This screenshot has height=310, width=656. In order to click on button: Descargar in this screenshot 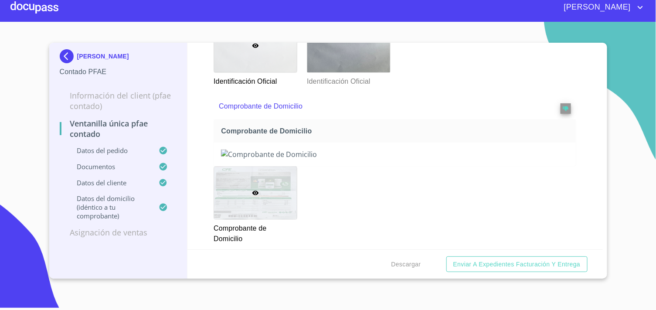, I will do `click(406, 264)`.